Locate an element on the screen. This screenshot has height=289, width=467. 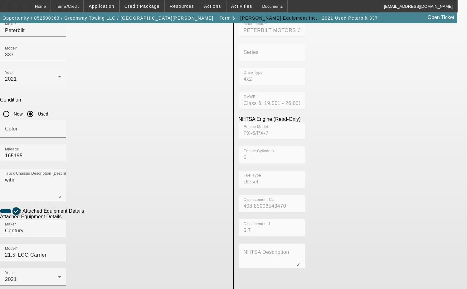
span: Actions is located at coordinates (212, 6).